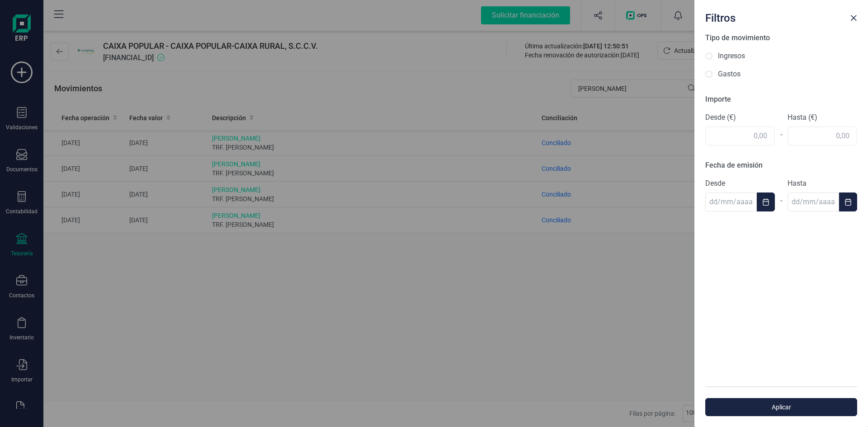  Describe the element at coordinates (729, 74) in the screenshot. I see `label: Gastos` at that location.